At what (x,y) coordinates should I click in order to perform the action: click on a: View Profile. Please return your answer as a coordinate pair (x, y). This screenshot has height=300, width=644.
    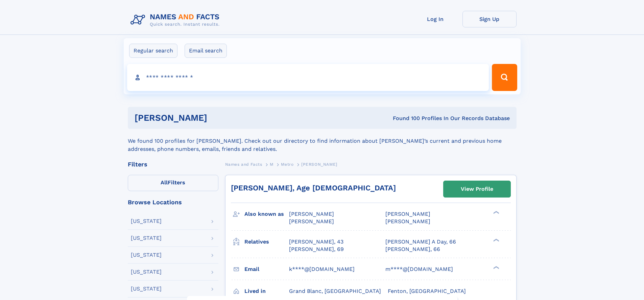
    Looking at the image, I should click on (477, 189).